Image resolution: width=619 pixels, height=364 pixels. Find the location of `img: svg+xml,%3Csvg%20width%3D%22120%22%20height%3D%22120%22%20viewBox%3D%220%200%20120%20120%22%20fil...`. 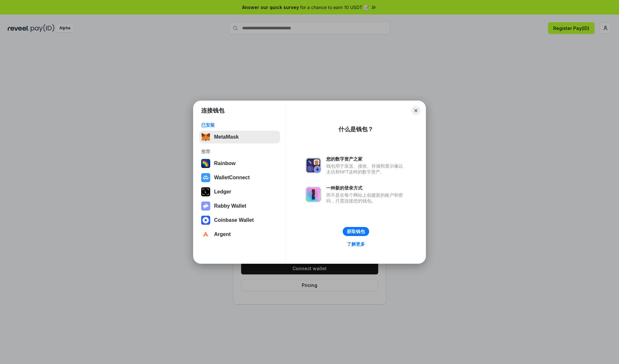

img: svg+xml,%3Csvg%20width%3D%22120%22%20height%3D%22120%22%20viewBox%3D%220%200%20120%20120%22%20fil... is located at coordinates (206, 163).